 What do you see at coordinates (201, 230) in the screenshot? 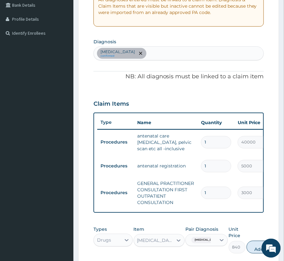
I see `label: Pair Diagnosis` at bounding box center [201, 230].